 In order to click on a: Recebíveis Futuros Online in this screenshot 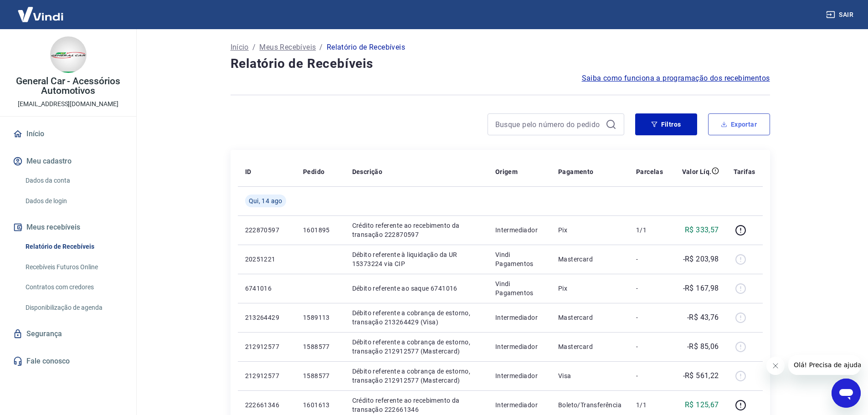, I will do `click(74, 267)`.